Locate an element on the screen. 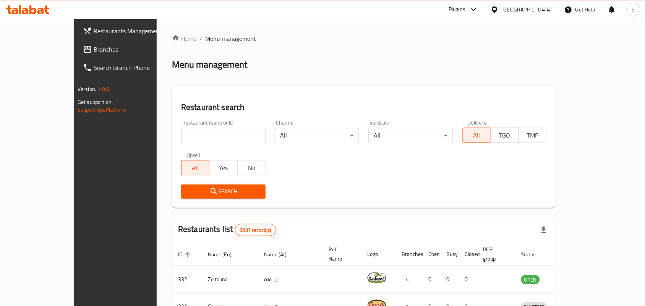 Image resolution: width=645 pixels, height=306 pixels. label: Upsell is located at coordinates (193, 155).